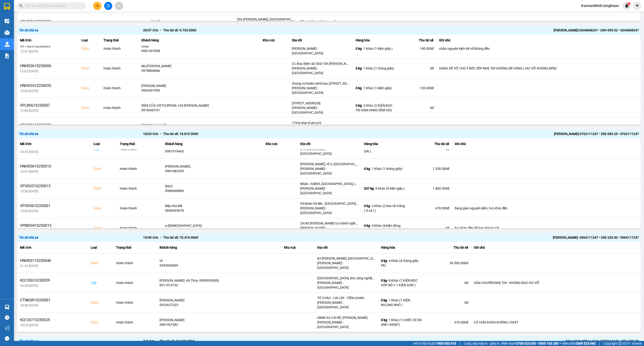  What do you see at coordinates (418, 40) in the screenshot?
I see `div: Thu tài xế` at bounding box center [418, 40].